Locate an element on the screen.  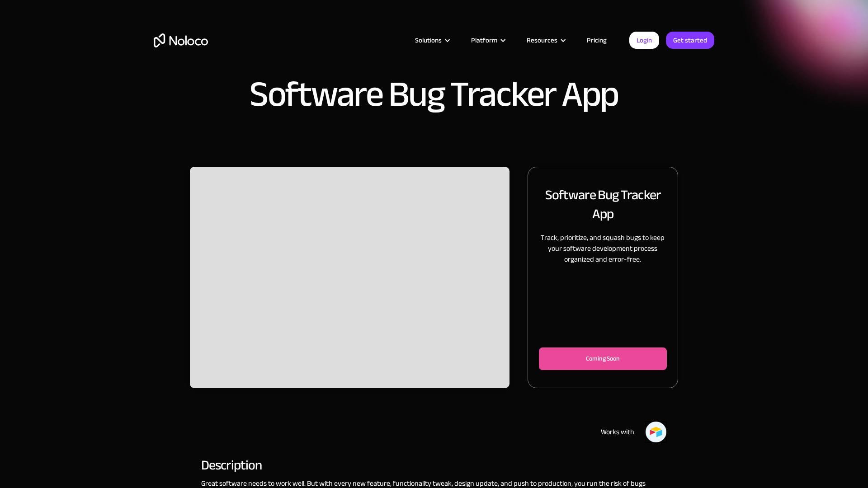
h2: Software Bug Tracker App is located at coordinates (602, 204).